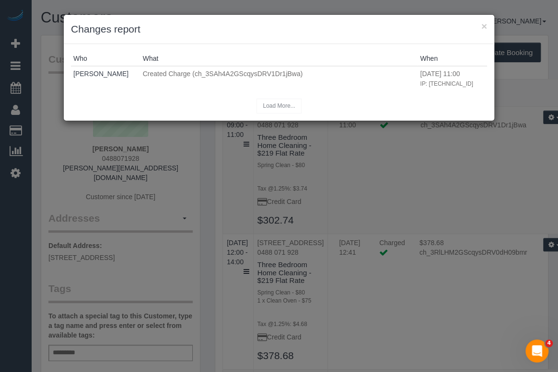 The image size is (558, 372). What do you see at coordinates (279, 78) in the screenshot?
I see `td: What` at bounding box center [279, 78].